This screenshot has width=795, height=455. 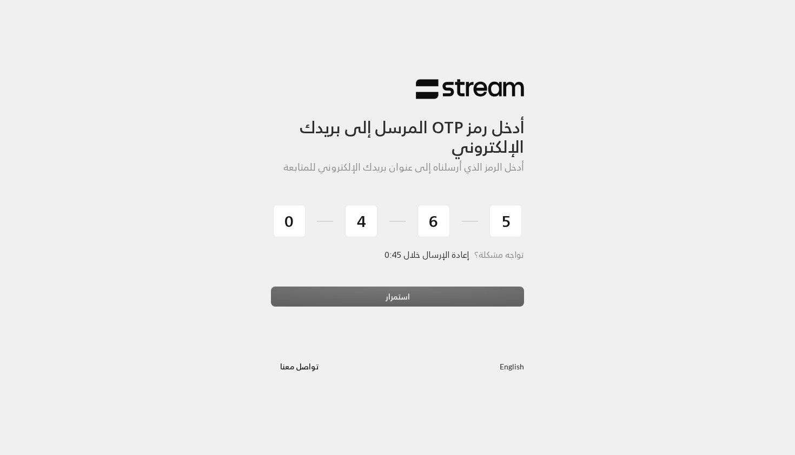 What do you see at coordinates (299, 365) in the screenshot?
I see `button: تواصل معنا` at bounding box center [299, 365].